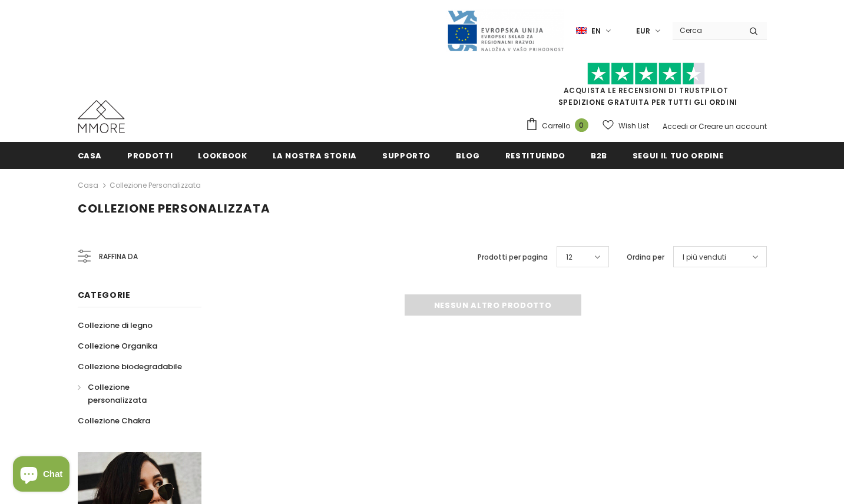 Image resolution: width=844 pixels, height=504 pixels. I want to click on inbox-online-store-chat: Shopify online store chat, so click(41, 475).